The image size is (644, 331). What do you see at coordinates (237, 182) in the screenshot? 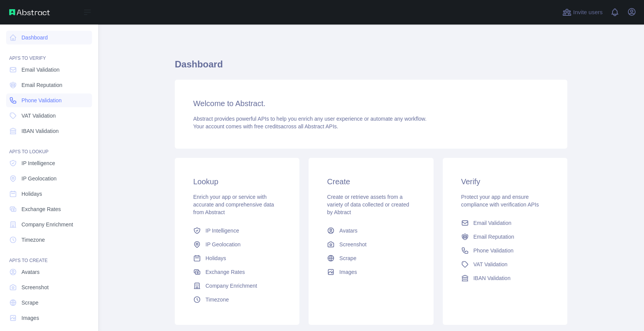
I see `h3: Lookup` at bounding box center [237, 182].